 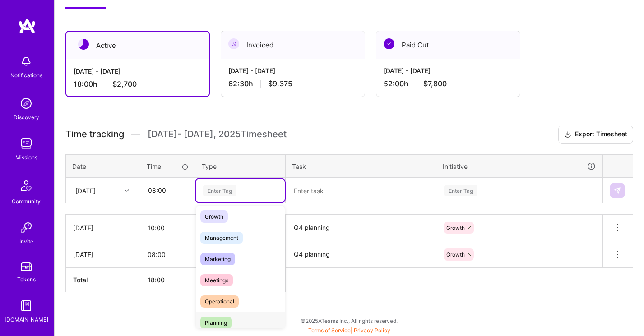 I want to click on div: 62:30 h, so click(x=293, y=84).